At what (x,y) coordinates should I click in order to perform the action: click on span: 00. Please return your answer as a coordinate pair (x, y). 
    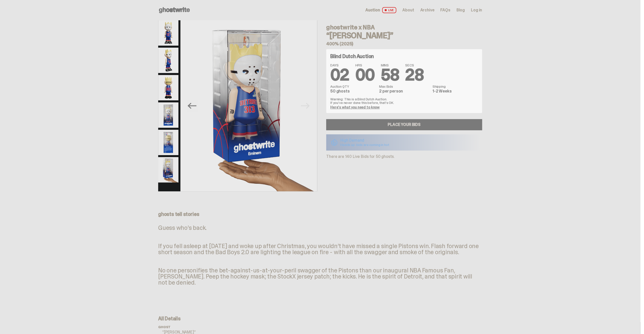
    Looking at the image, I should click on (365, 75).